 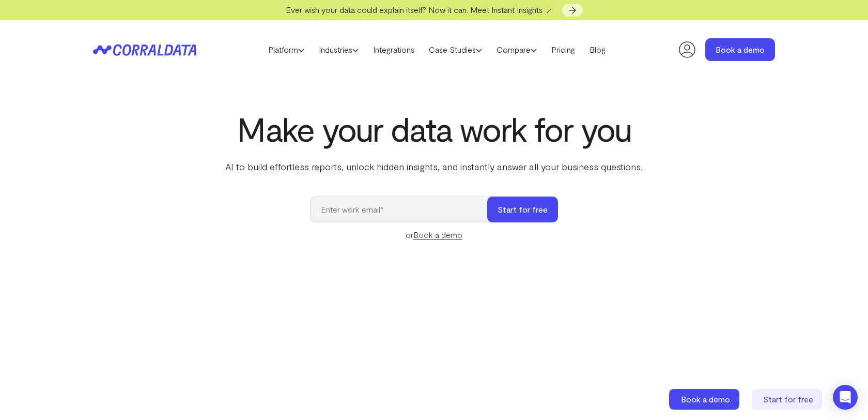 I want to click on div: Open Intercom Messenger, so click(x=845, y=397).